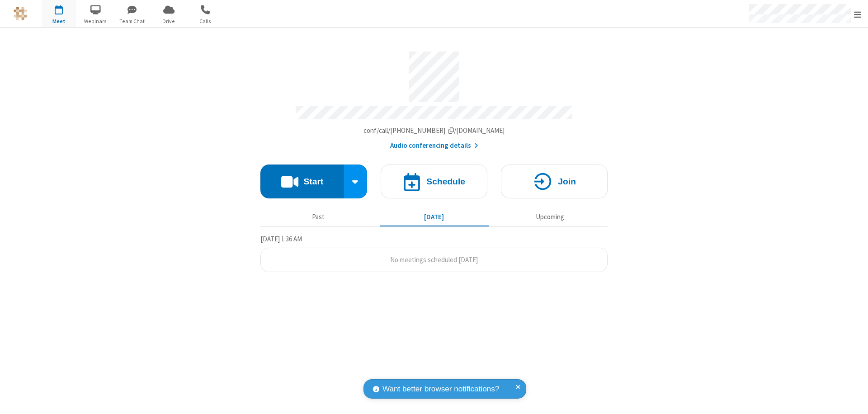 The image size is (868, 414). Describe the element at coordinates (313, 181) in the screenshot. I see `h4: Start` at that location.